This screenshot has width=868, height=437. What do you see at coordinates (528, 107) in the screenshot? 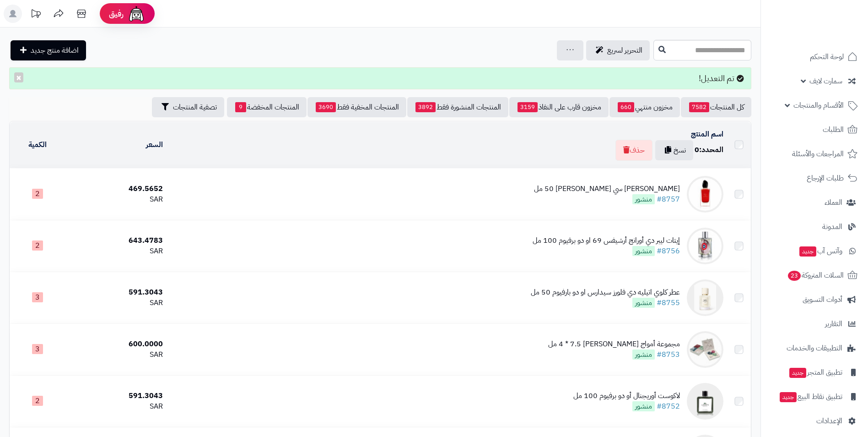
I see `span: 3159` at bounding box center [528, 107].